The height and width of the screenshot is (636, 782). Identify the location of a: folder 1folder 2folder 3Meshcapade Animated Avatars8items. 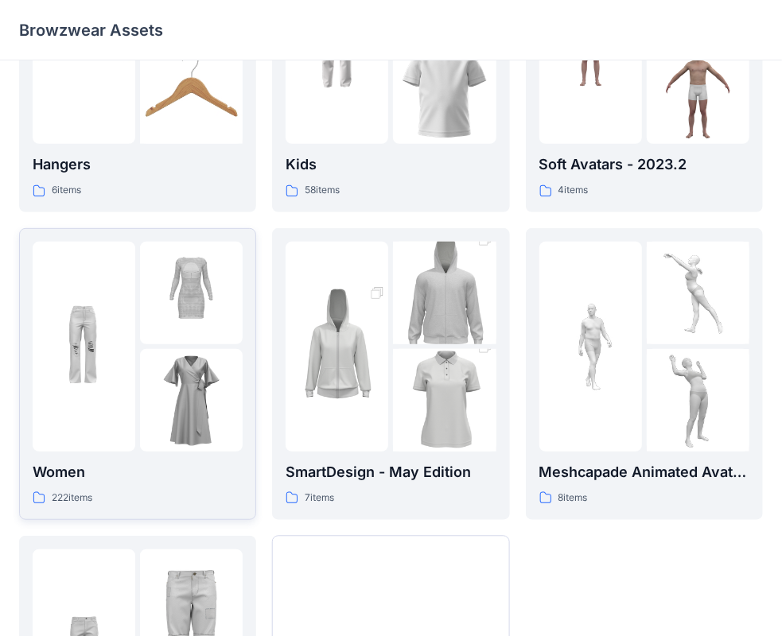
(644, 374).